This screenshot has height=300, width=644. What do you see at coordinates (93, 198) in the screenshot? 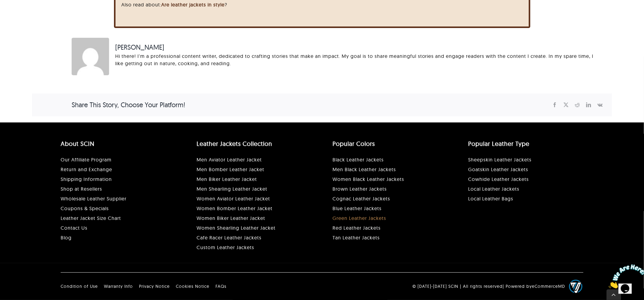
I see `a: Wholesale Leather Supplier` at bounding box center [93, 198].